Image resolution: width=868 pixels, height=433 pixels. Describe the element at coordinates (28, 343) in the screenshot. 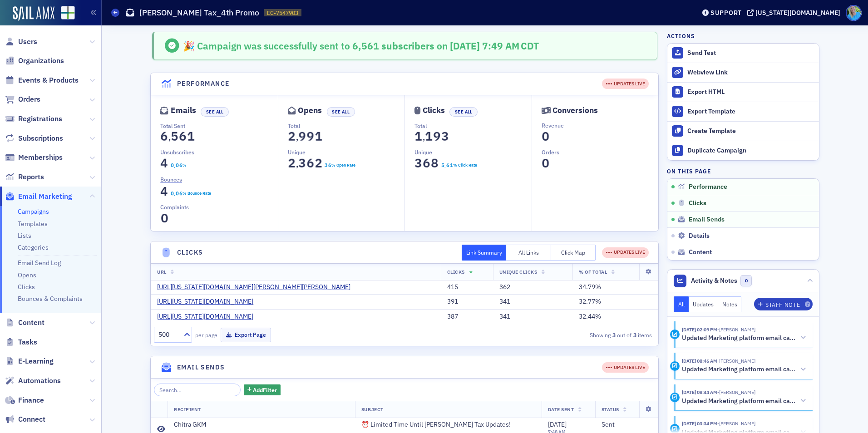

I see `span: Tasks` at that location.